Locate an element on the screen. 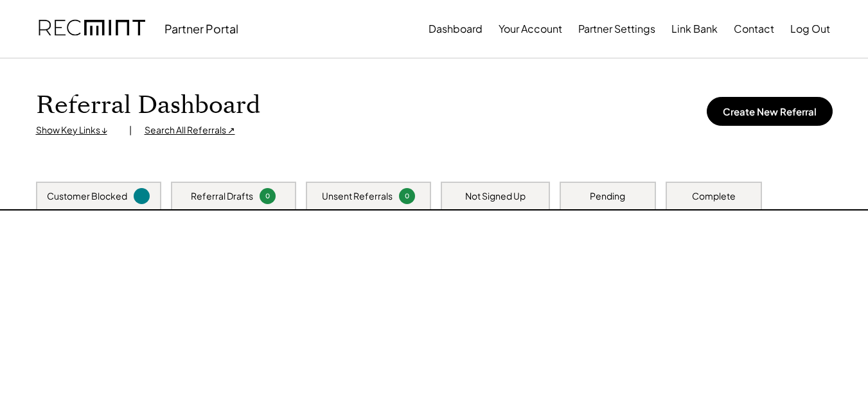 The height and width of the screenshot is (396, 868). div: Not Signed Up is located at coordinates (495, 197).